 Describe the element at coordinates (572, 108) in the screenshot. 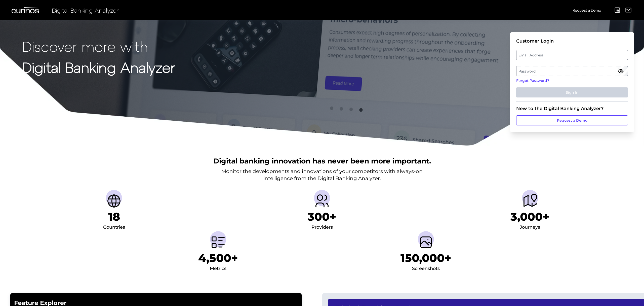

I see `div: New to the Digital Banking Analyzer?` at that location.